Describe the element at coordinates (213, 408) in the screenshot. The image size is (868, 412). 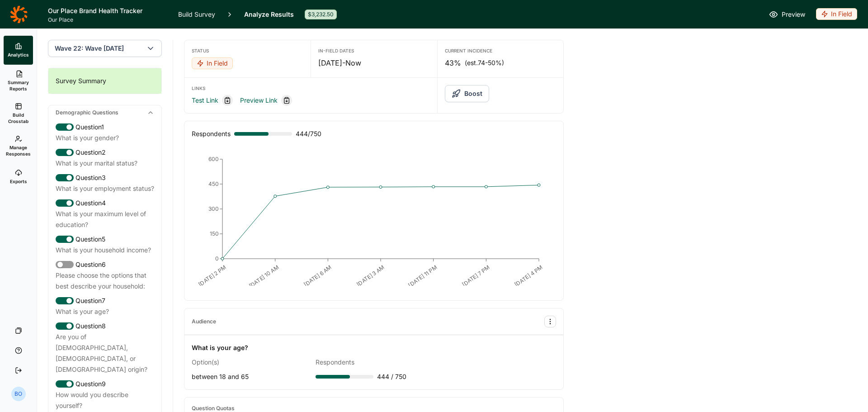
I see `div: Question Quotas` at that location.